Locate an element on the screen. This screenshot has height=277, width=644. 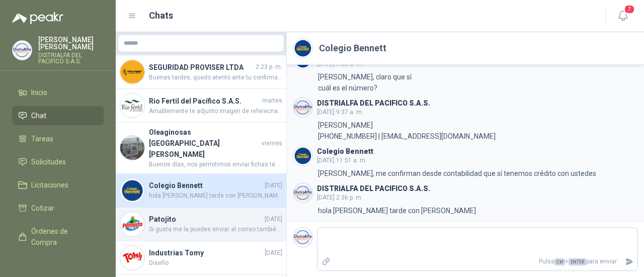
span: martes is located at coordinates (272, 101).